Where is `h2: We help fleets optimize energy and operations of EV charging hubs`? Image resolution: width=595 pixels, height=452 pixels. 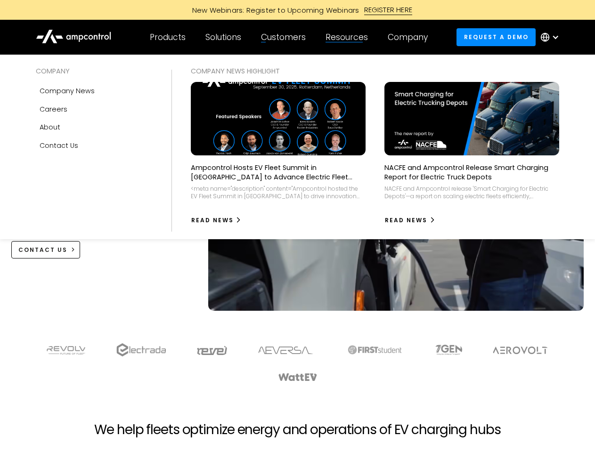 h2: We help fleets optimize energy and operations of EV charging hubs is located at coordinates (297, 430).